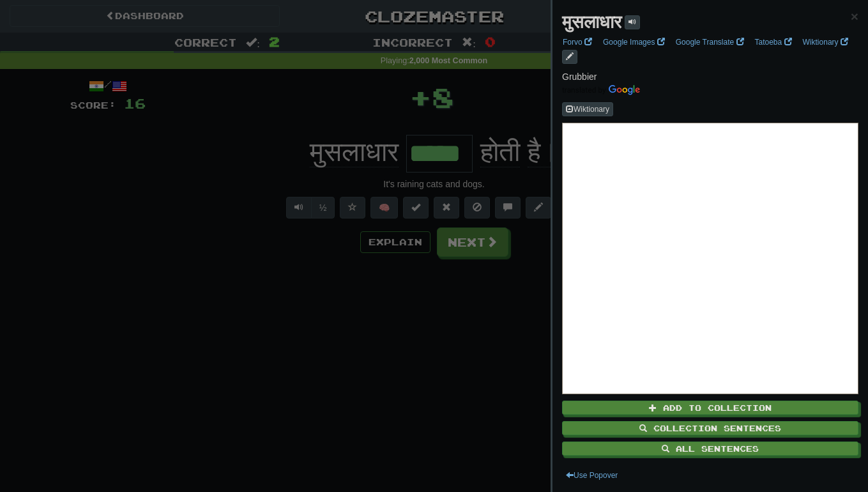 Image resolution: width=868 pixels, height=492 pixels. I want to click on button: Use Popover, so click(592, 476).